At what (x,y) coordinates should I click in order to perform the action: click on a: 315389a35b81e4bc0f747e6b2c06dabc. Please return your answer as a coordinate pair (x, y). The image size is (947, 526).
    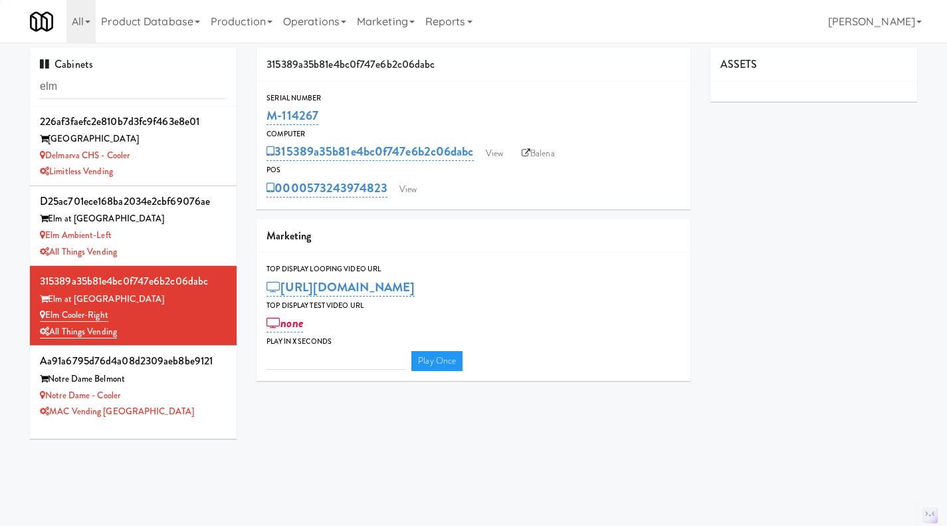
    Looking at the image, I should click on (369, 151).